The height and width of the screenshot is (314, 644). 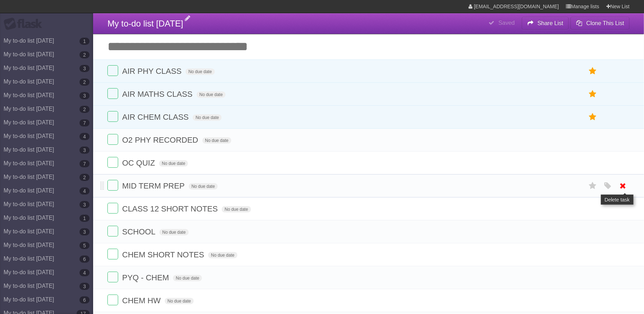 I want to click on span: AIR PHY CLASS, so click(x=152, y=71).